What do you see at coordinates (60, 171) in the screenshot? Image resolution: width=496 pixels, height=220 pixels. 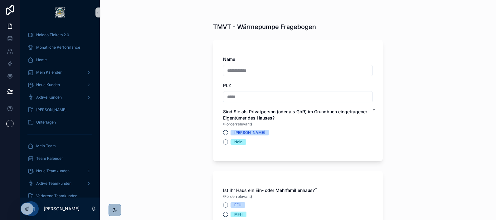 I see `a: Neue Teamkunden` at bounding box center [60, 171].